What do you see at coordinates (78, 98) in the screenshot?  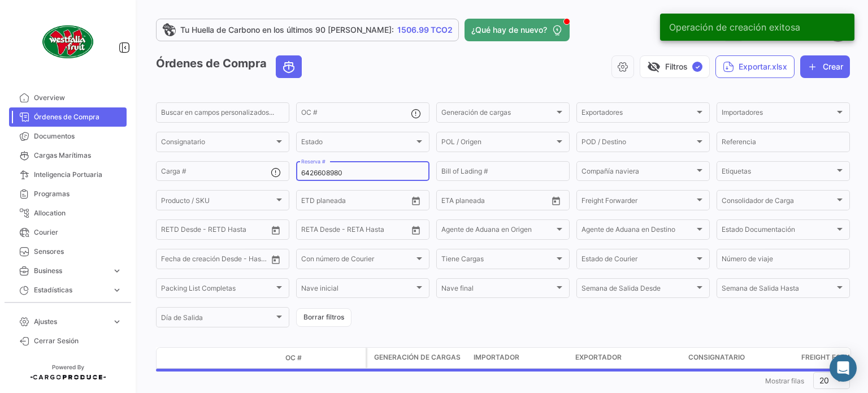 I see `span: Overview` at bounding box center [78, 98].